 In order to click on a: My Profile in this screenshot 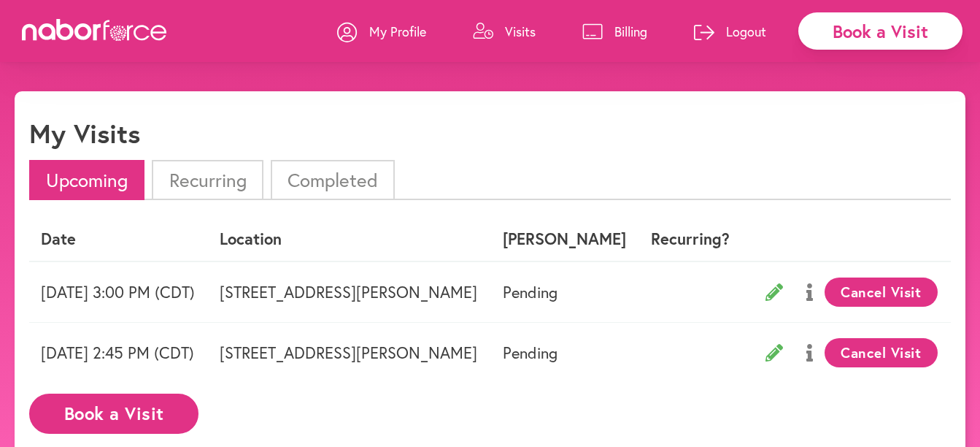, I will do `click(381, 31)`.